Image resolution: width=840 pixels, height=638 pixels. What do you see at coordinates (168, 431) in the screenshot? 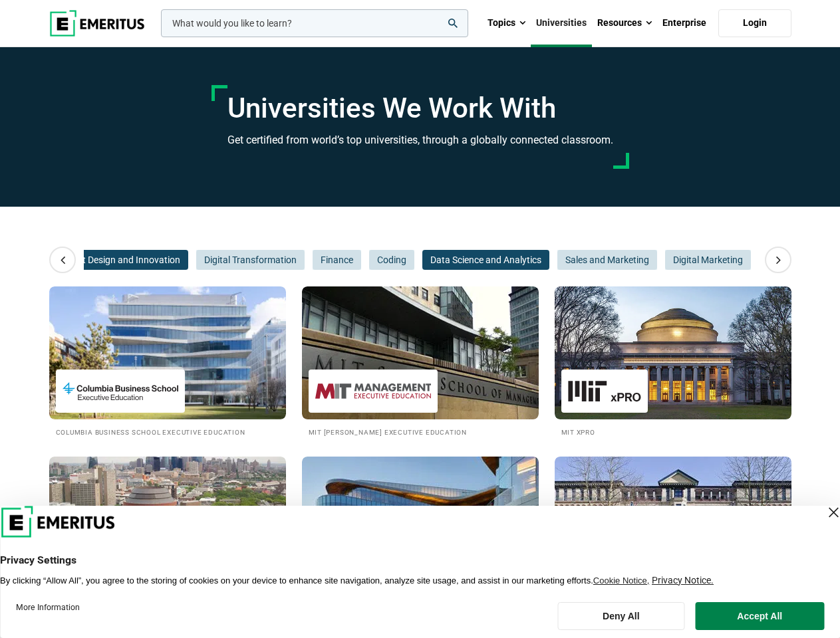
I see `h2: Columbia Business School Executive Education` at bounding box center [168, 431].